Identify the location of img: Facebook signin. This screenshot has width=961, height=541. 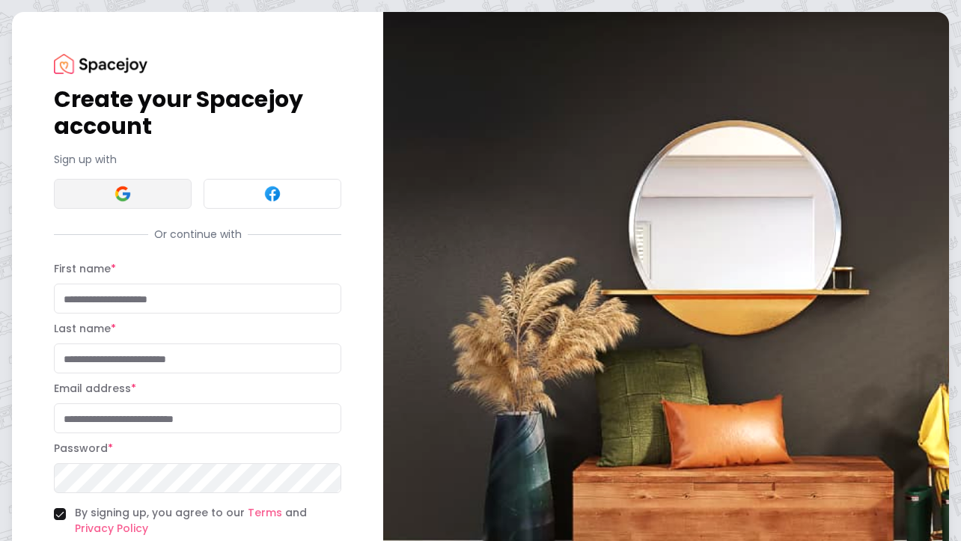
(273, 194).